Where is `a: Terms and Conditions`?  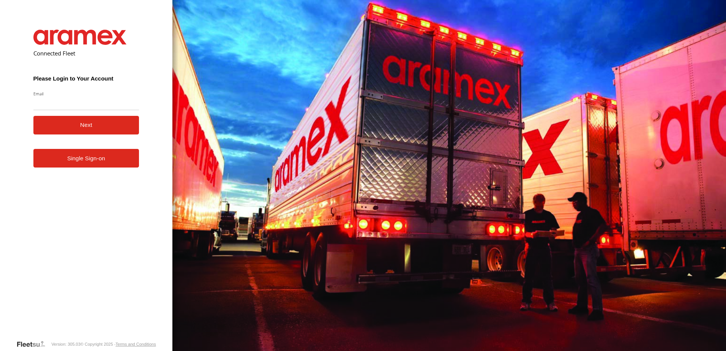 a: Terms and Conditions is located at coordinates (136, 344).